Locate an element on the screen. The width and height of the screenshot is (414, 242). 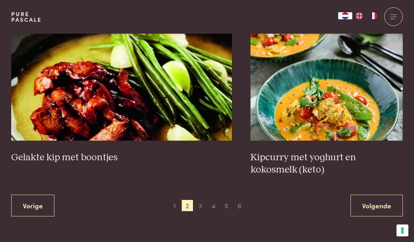
span: 2 is located at coordinates (187, 206).